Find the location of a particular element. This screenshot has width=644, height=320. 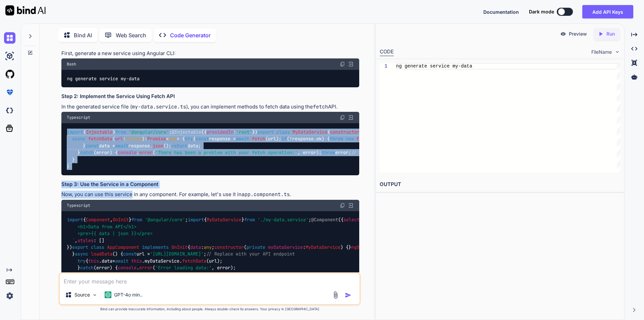

span: ngOnInit is located at coordinates (362, 247).